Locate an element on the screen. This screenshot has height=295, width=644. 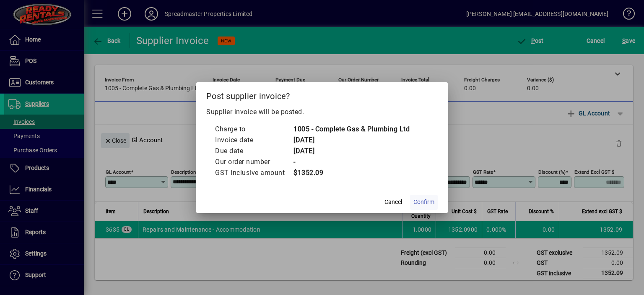
td: Our order number is located at coordinates (253, 162).